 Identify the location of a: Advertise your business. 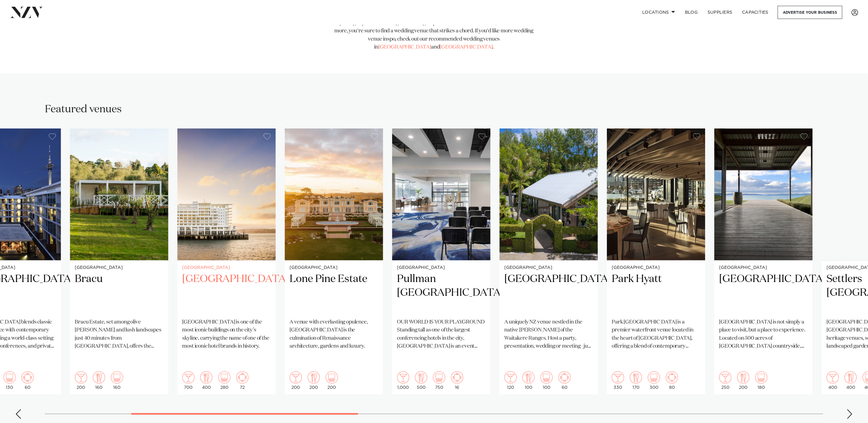
(810, 12).